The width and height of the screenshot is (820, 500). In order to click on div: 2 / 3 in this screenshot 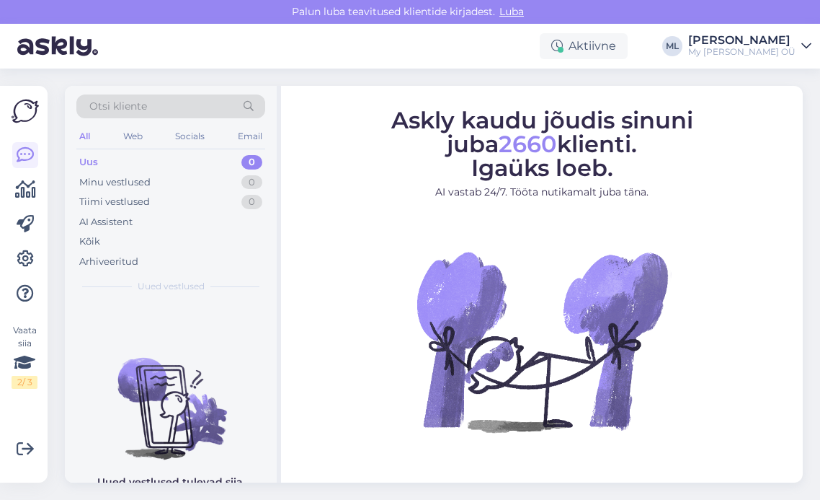, I will do `click(25, 382)`.